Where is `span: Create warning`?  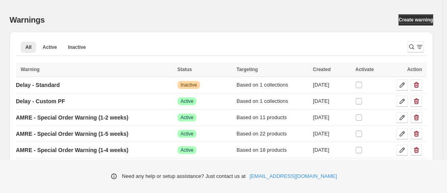
span: Create warning is located at coordinates (416, 20).